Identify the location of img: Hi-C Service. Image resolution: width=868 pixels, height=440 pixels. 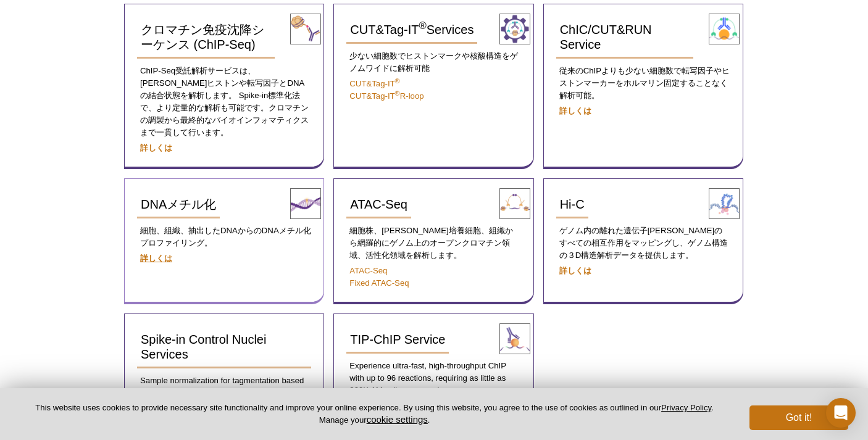
(724, 204).